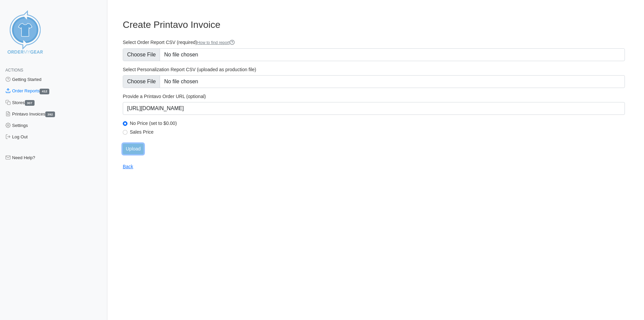 Image resolution: width=644 pixels, height=320 pixels. I want to click on a: Back, so click(128, 167).